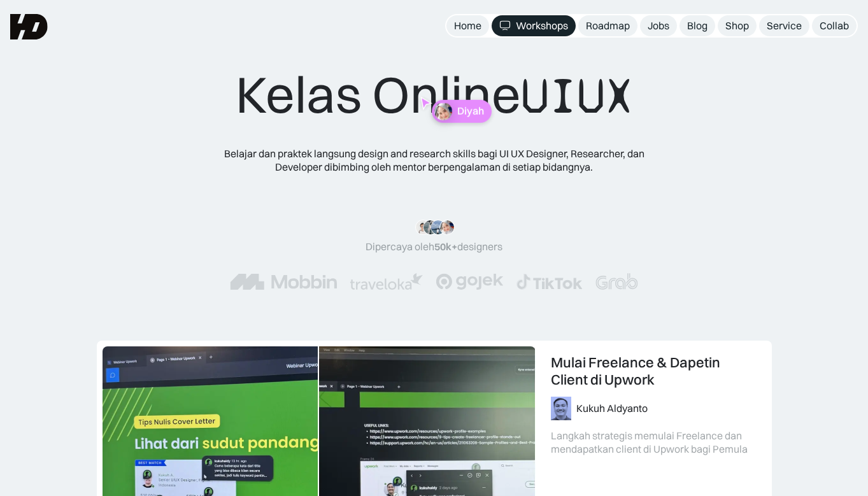  What do you see at coordinates (577, 96) in the screenshot?
I see `span: UIUX` at bounding box center [577, 96].